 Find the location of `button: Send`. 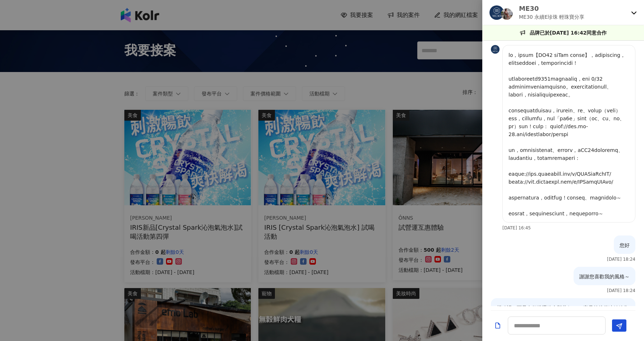

button: Send is located at coordinates (620, 325).